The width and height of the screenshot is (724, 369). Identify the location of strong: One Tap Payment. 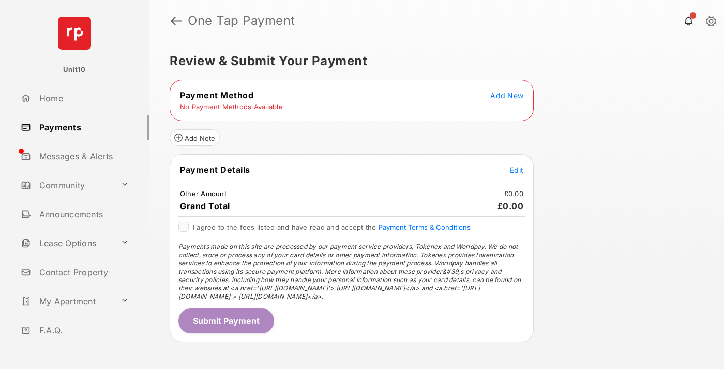
(242, 21).